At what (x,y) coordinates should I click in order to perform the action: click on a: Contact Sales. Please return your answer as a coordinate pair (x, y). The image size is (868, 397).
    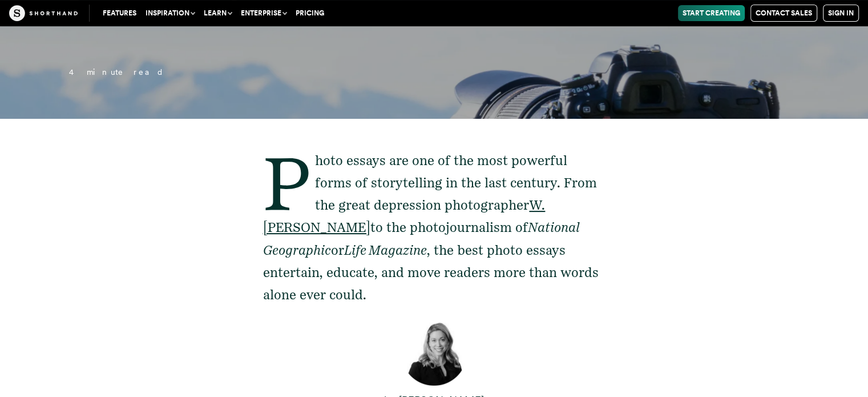
    Looking at the image, I should click on (784, 13).